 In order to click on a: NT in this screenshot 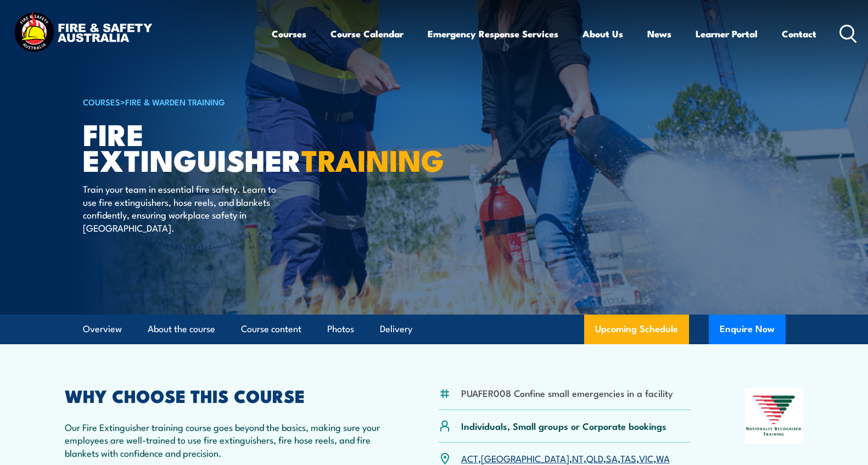, I will do `click(577, 458)`.